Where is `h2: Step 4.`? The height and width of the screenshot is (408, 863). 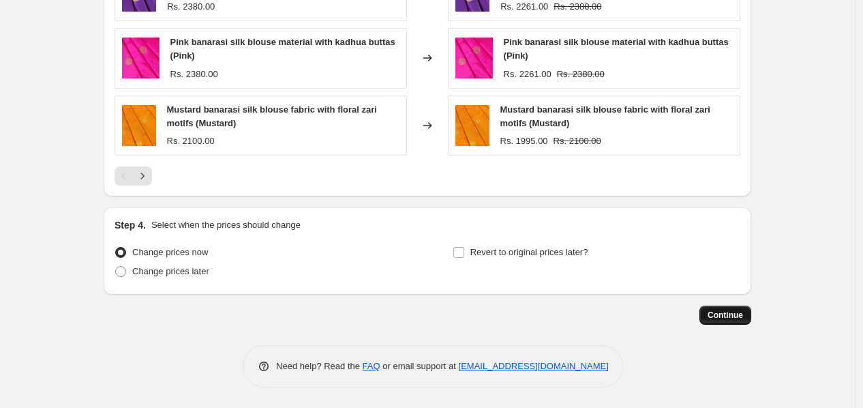
h2: Step 4. is located at coordinates (130, 225).